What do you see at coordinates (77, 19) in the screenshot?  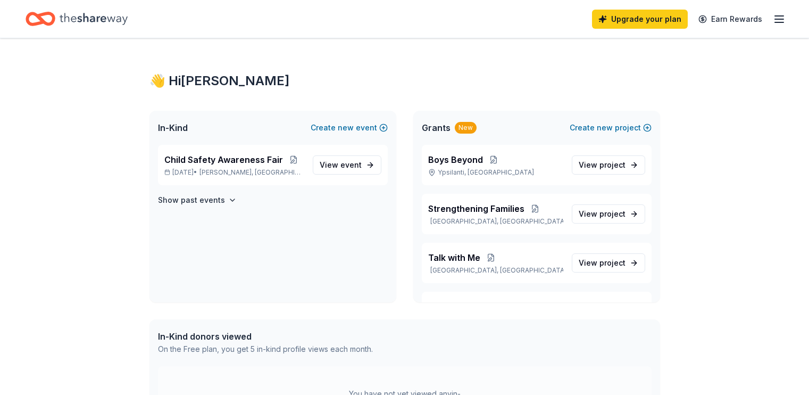 I see `a: Home` at bounding box center [77, 19].